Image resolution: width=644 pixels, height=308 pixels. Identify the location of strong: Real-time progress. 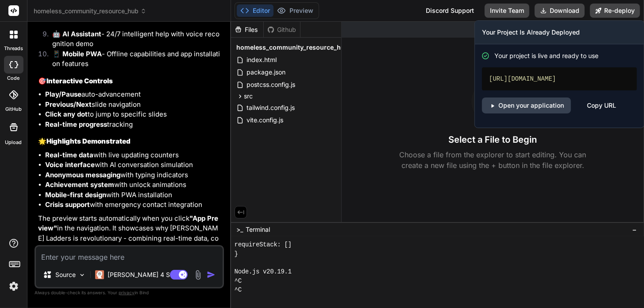
(76, 124).